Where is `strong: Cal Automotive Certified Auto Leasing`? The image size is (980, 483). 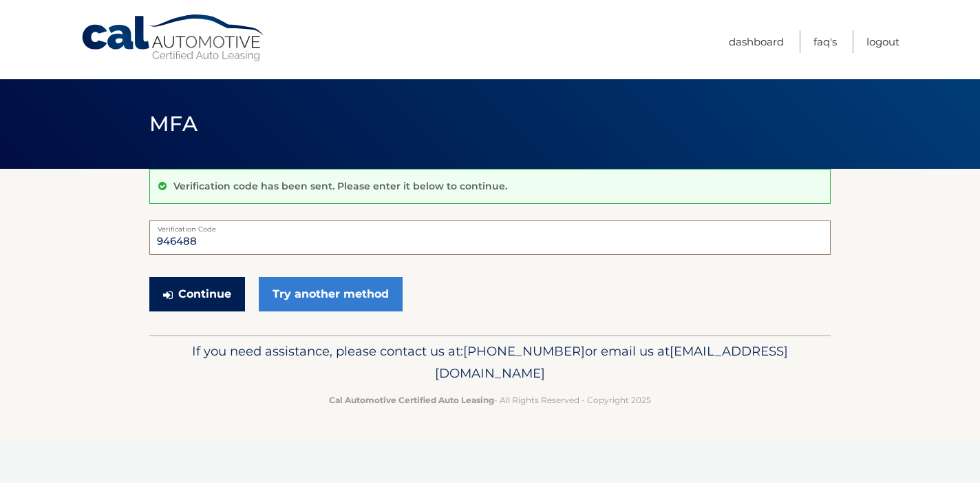
strong: Cal Automotive Certified Auto Leasing is located at coordinates (412, 399).